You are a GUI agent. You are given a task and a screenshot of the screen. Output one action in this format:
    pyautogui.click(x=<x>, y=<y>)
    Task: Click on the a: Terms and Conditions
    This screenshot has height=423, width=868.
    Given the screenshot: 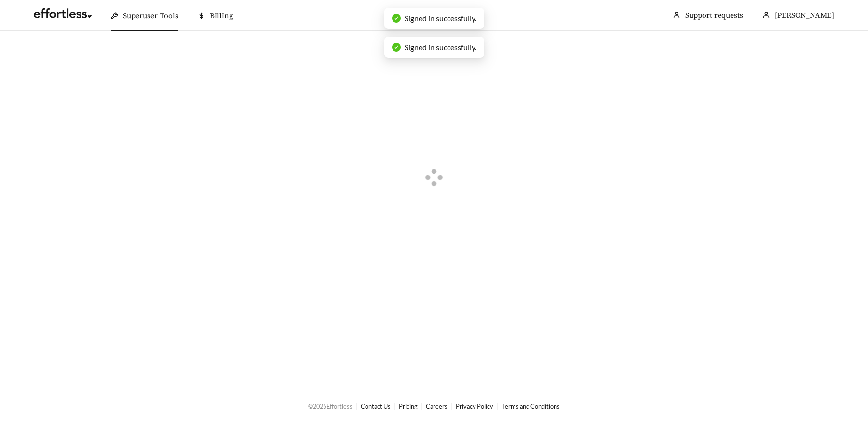 What is the action you would take?
    pyautogui.click(x=531, y=406)
    